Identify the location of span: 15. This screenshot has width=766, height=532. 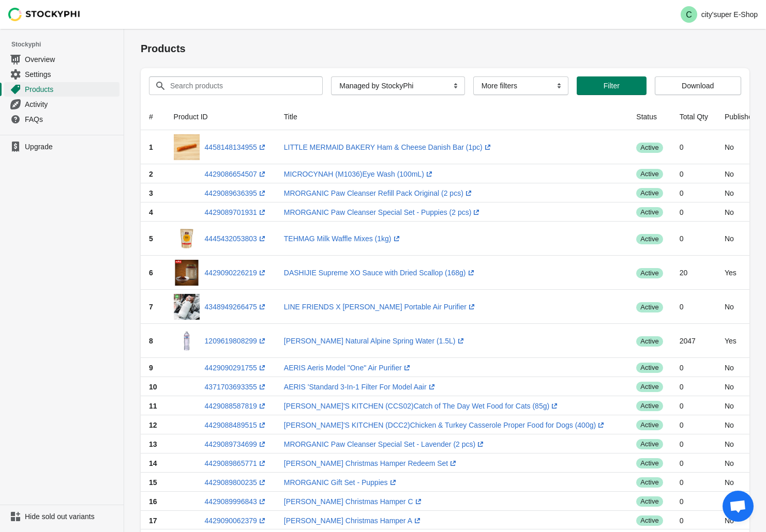
(153, 482).